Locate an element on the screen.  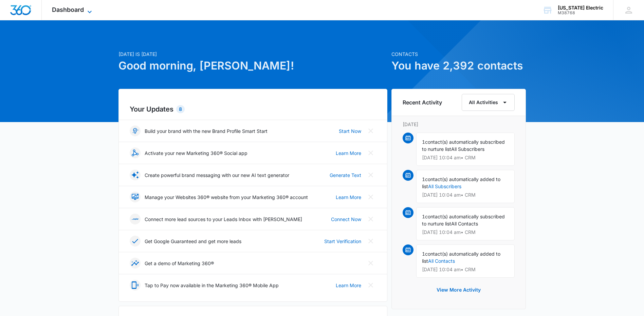
h6: Recent Activity is located at coordinates (422, 102).